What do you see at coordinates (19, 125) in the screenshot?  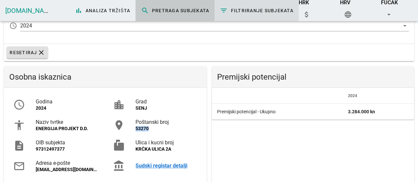 I see `i: accessibility` at bounding box center [19, 125].